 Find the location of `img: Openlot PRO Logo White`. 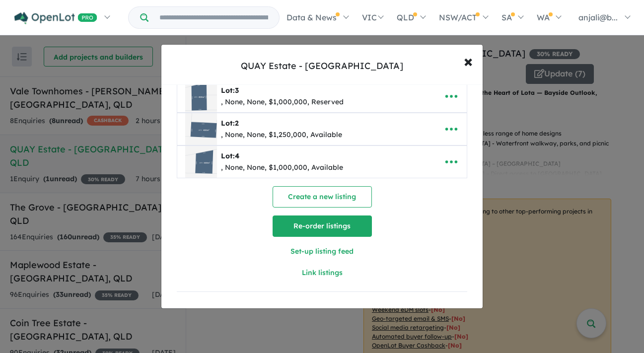

img: Openlot PRO Logo White is located at coordinates (56, 18).